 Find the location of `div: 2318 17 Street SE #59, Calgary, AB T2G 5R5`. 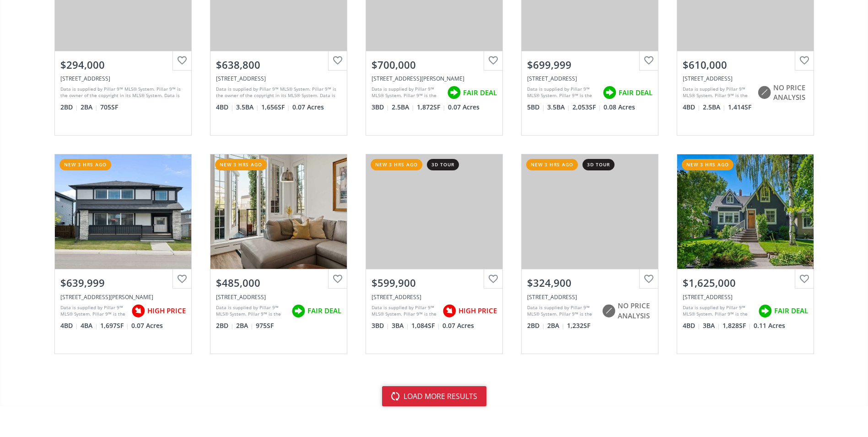

div: 2318 17 Street SE #59, Calgary, AB T2G 5R5 is located at coordinates (746, 79).